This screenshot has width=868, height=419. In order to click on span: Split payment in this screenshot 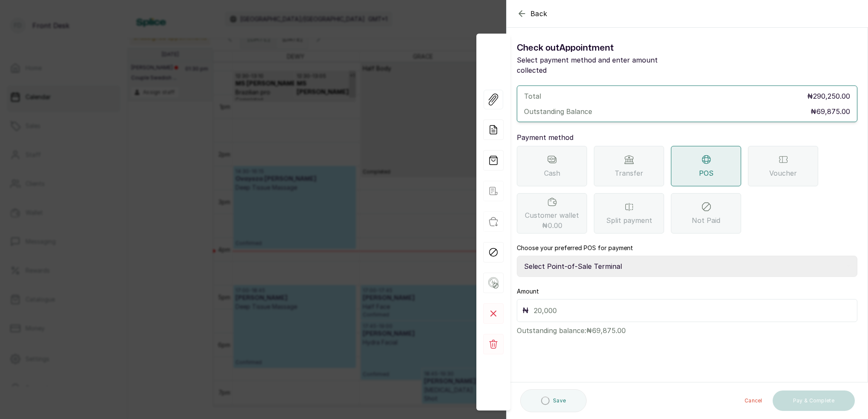, I will do `click(629, 220)`.